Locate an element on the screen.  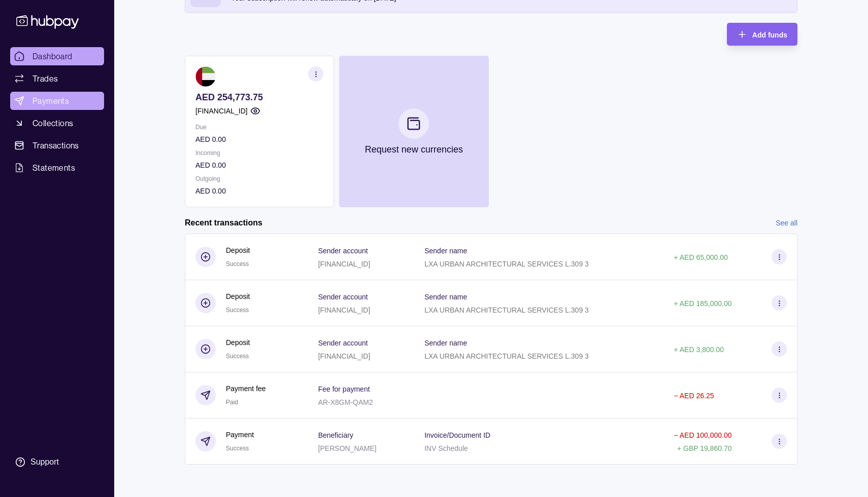
div: Support is located at coordinates (44, 463).